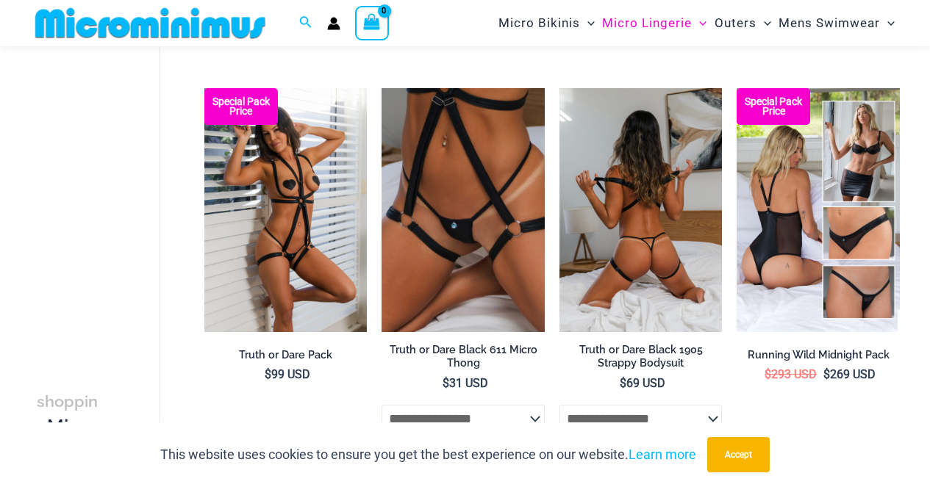 The width and height of the screenshot is (930, 487). I want to click on a: Truth or Dare Black 1905 Bodysuit 611 Micro 07Truth or Dare Black 1905 Bodysuit 611 Micro 05Truth..., so click(641, 210).